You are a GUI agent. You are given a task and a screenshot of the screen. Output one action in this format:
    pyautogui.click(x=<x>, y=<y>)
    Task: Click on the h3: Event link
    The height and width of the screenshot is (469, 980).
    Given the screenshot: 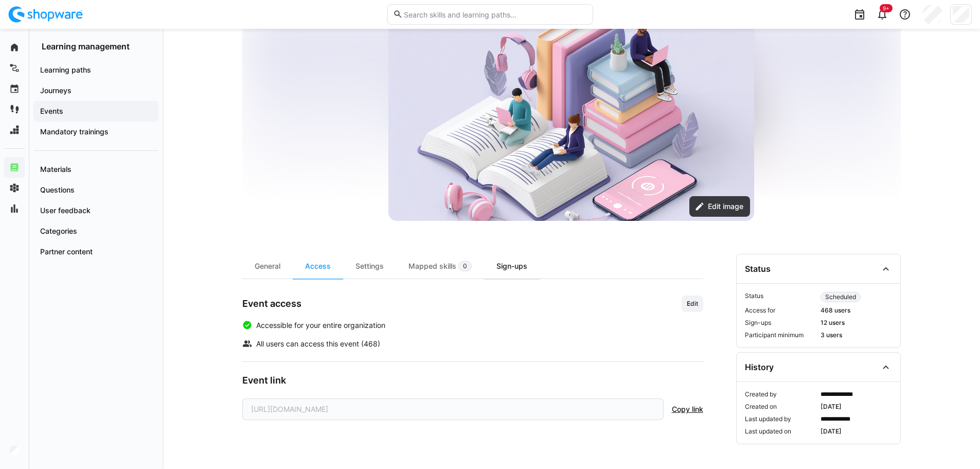 What is the action you would take?
    pyautogui.click(x=473, y=380)
    